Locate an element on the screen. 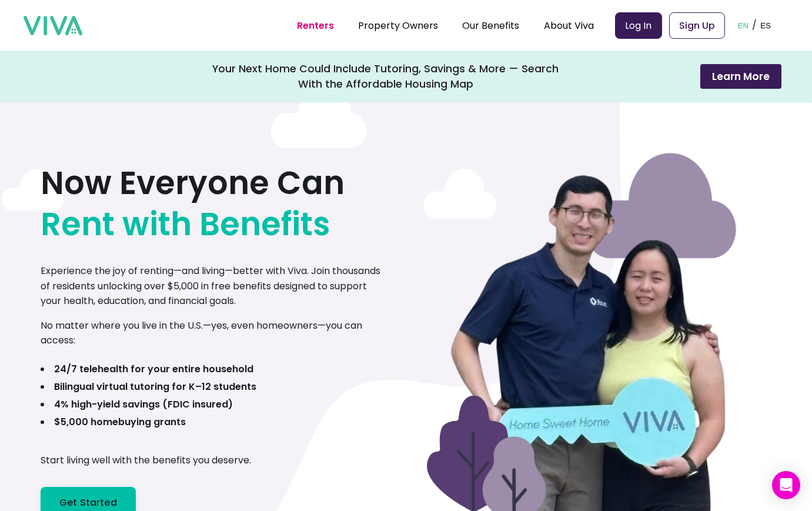  b: 24/7 telehealth for your entire household is located at coordinates (153, 369).